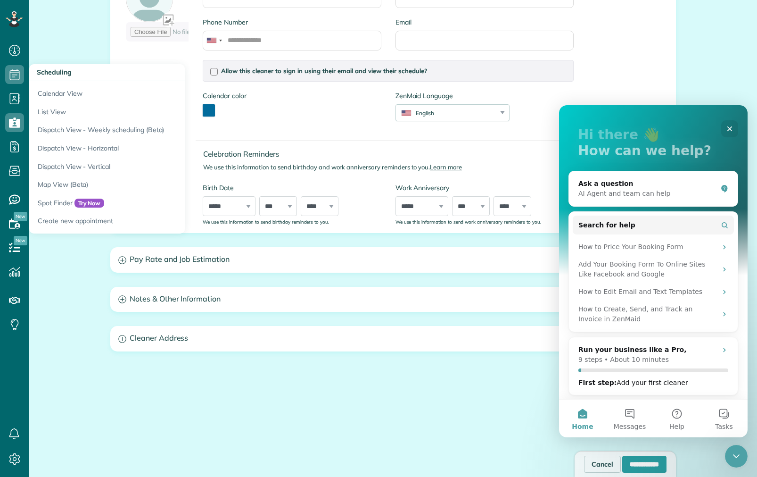 The height and width of the screenshot is (477, 757). What do you see at coordinates (74, 244) in the screenshot?
I see `div: Run your business like a Pro,` at bounding box center [74, 244].